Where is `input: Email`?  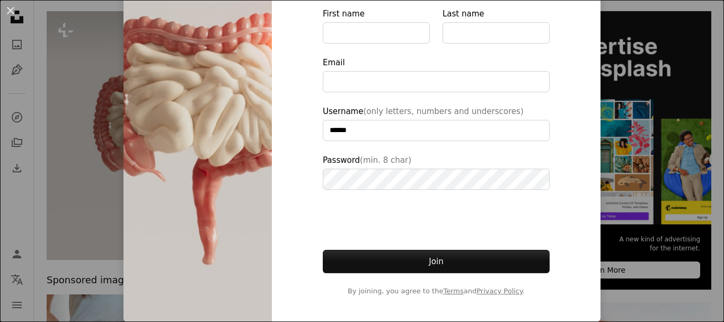 input: Email is located at coordinates (436, 82).